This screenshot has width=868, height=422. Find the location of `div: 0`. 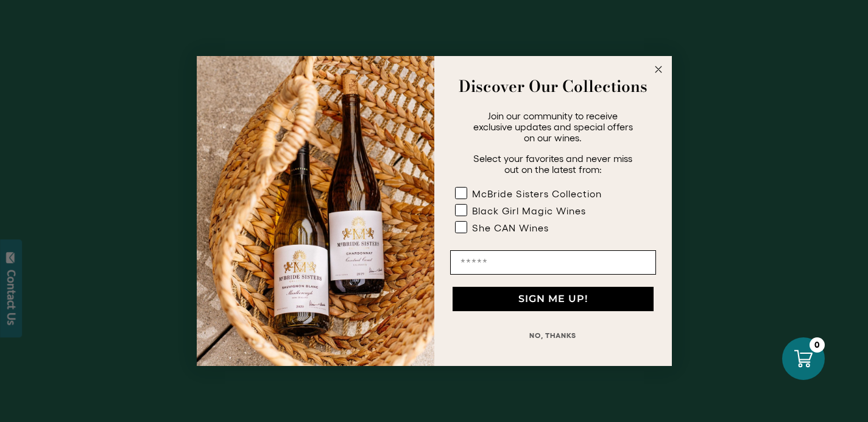

div: 0 is located at coordinates (816, 345).